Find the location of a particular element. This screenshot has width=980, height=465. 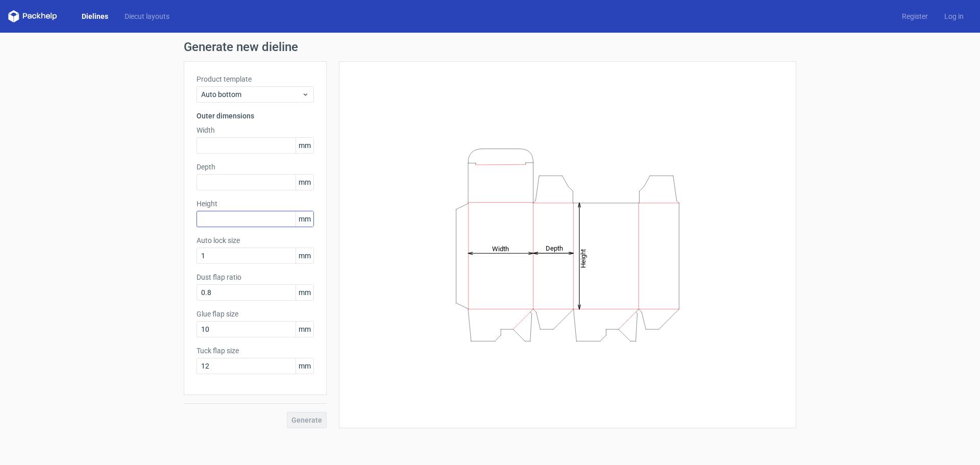

label: Auto lock size is located at coordinates (255, 240).